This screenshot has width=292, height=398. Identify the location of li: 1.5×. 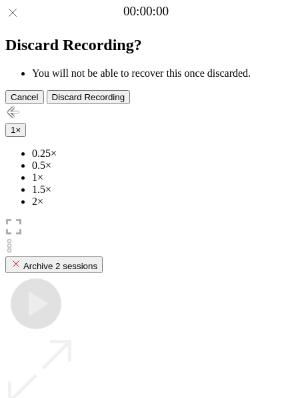
(159, 189).